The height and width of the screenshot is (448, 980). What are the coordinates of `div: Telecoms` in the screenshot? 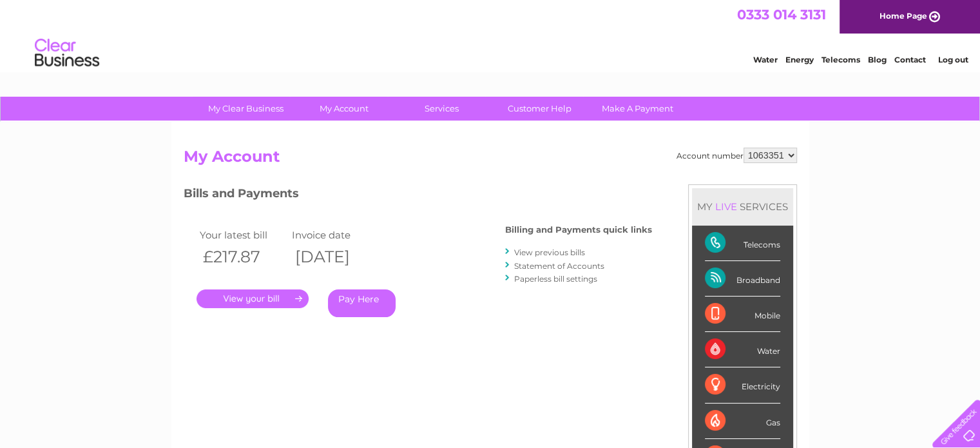 It's located at (742, 243).